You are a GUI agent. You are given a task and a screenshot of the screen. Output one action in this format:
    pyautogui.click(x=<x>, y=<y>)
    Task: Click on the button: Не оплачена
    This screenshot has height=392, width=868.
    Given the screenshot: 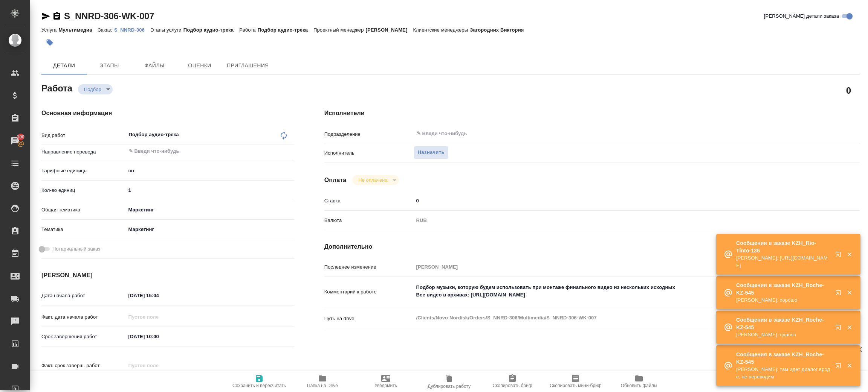 What is the action you would take?
    pyautogui.click(x=372, y=180)
    